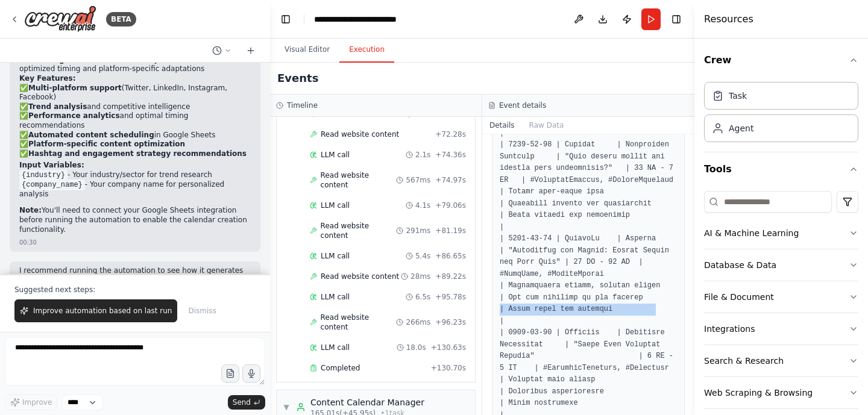 Image resolution: width=868 pixels, height=415 pixels. I want to click on button: Start a new chat, so click(251, 51).